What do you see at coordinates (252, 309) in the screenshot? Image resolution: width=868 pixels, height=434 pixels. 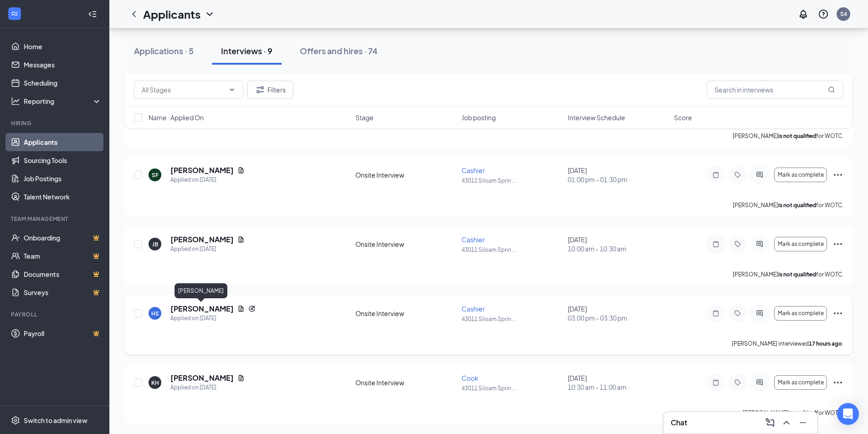 I see `svg: Reapply` at bounding box center [252, 309].